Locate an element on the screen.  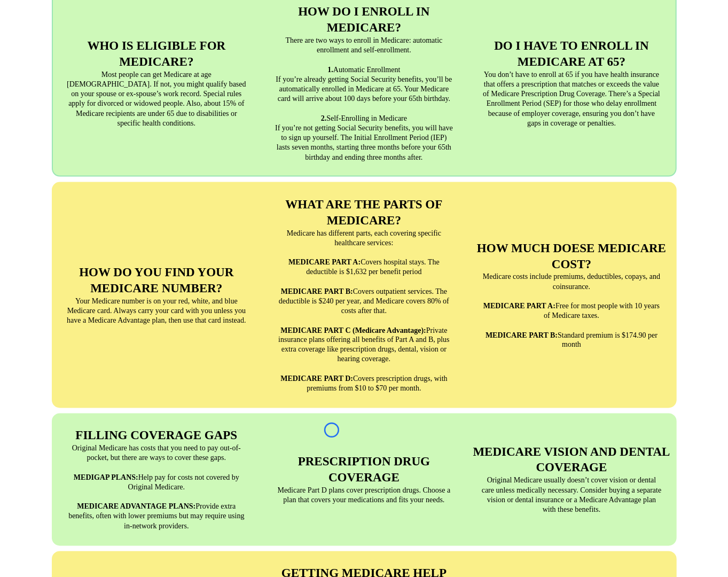
strong: PRESCRIPTION DRUG COVERAGE is located at coordinates (364, 469).